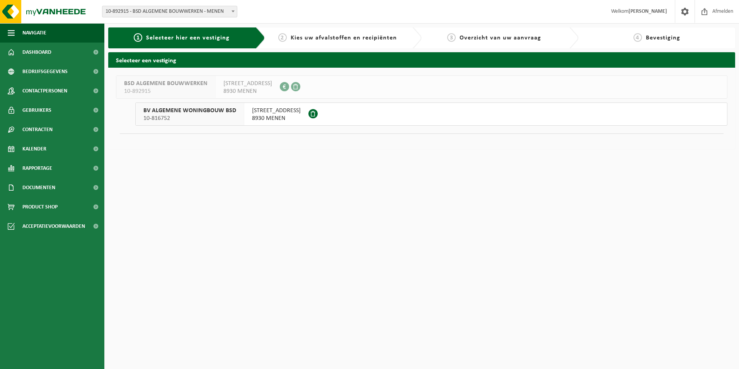 The image size is (739, 369). I want to click on span: Selecteer hier een vestiging, so click(188, 38).